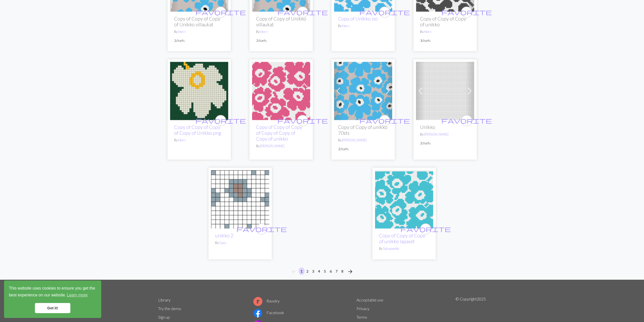 This screenshot has width=644, height=322. Describe the element at coordinates (199, 91) in the screenshot. I see `img: Yksi unikko` at that location.